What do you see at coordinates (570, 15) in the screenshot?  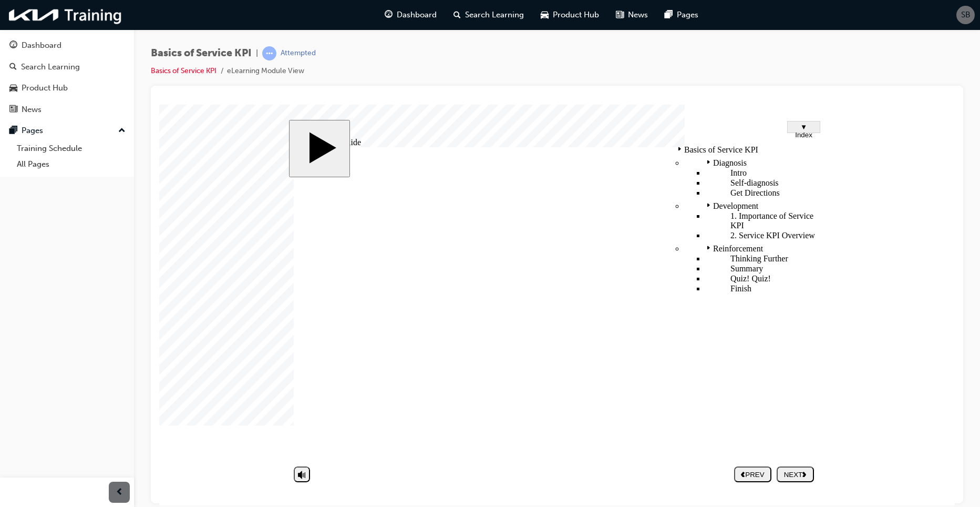 I see `a: car-iconProduct Hub` at bounding box center [570, 15].